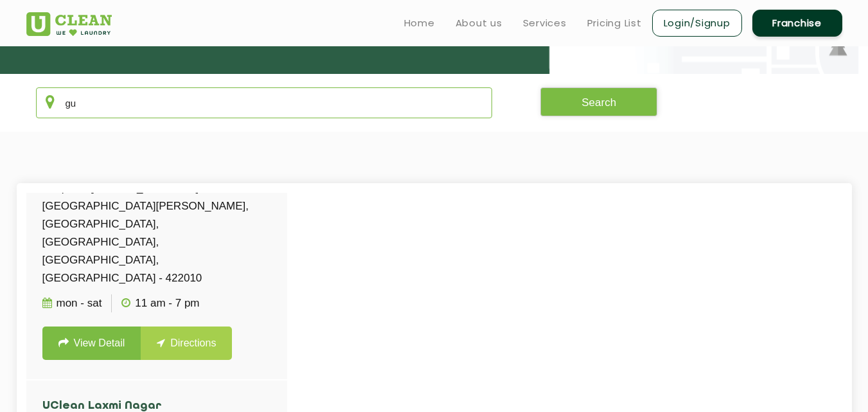 This screenshot has height=412, width=868. I want to click on img: UClean Laundry and Dry Cleaning, so click(68, 24).